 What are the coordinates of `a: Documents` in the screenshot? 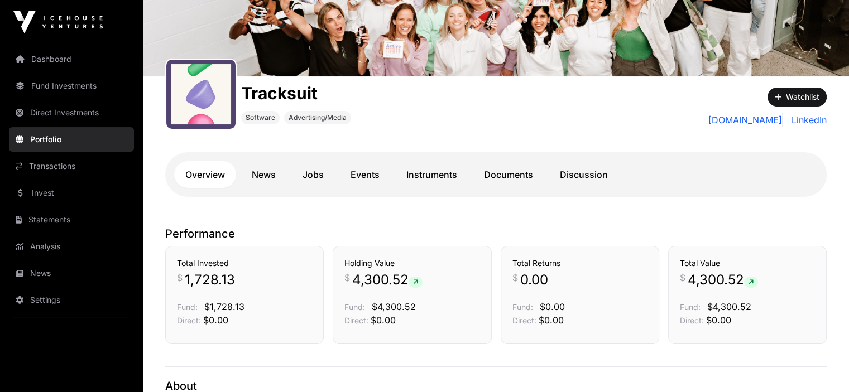 It's located at (508, 175).